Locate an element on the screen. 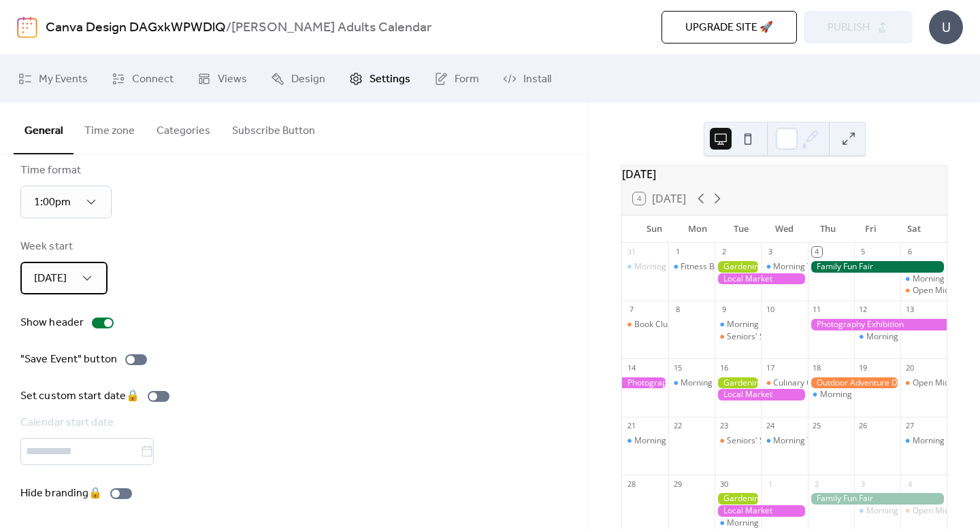  a: Form is located at coordinates (457, 79).